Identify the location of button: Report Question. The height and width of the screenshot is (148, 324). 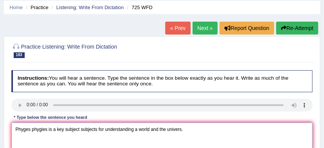
(247, 28).